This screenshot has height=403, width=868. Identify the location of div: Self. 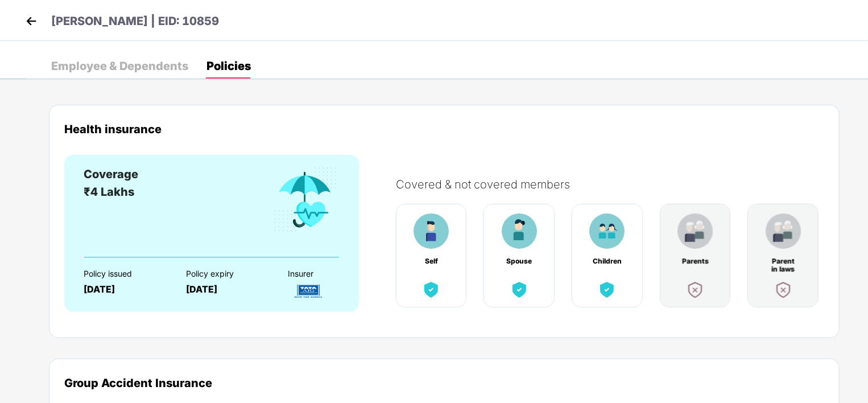
(431, 262).